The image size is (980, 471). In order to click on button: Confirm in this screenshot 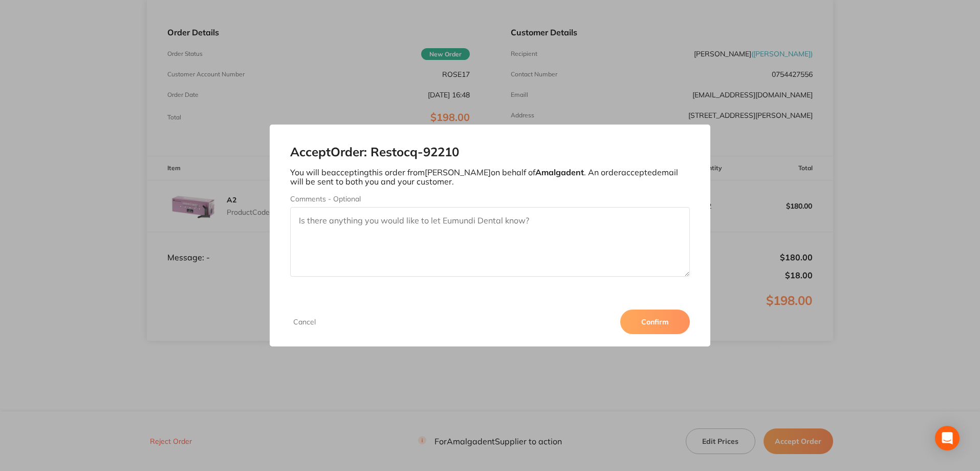, I will do `click(655, 322)`.